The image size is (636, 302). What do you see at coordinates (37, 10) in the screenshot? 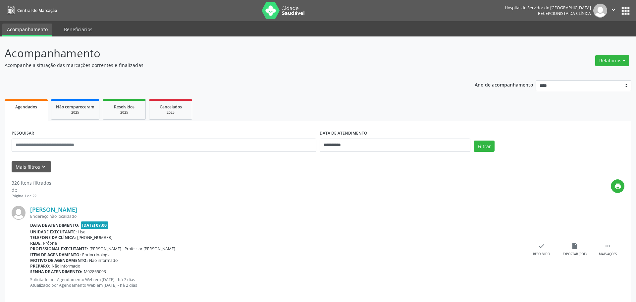
I see `span: Central de Marcação` at bounding box center [37, 10].